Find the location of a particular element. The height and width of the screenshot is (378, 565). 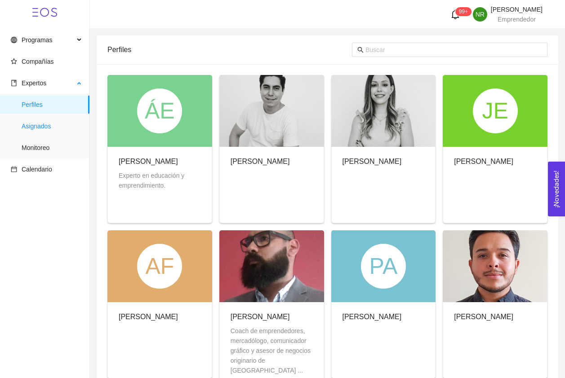

span: Compañías is located at coordinates (38, 62).